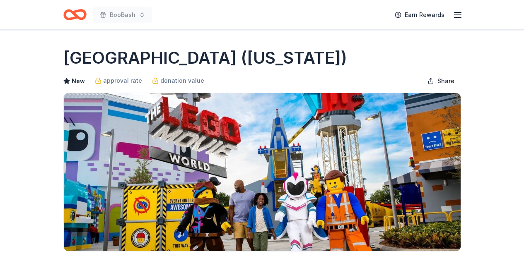 The height and width of the screenshot is (261, 524). I want to click on a: Earn Rewards, so click(419, 15).